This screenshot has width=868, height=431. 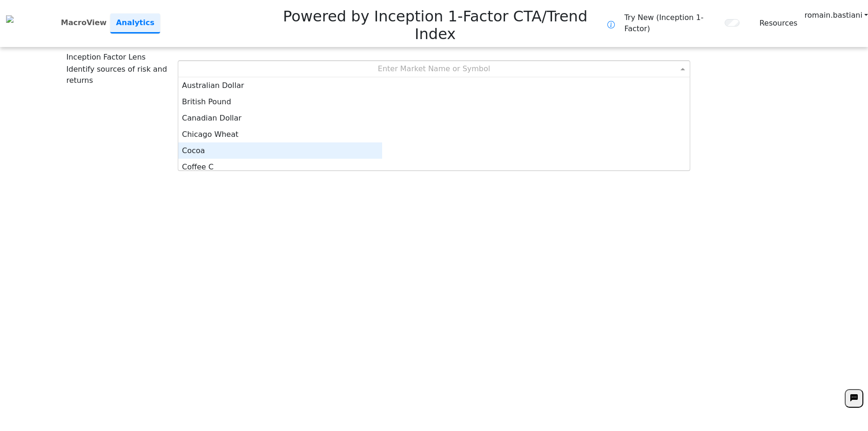 What do you see at coordinates (672, 23) in the screenshot?
I see `span: Try New (Inception 1-Factor)` at bounding box center [672, 23].